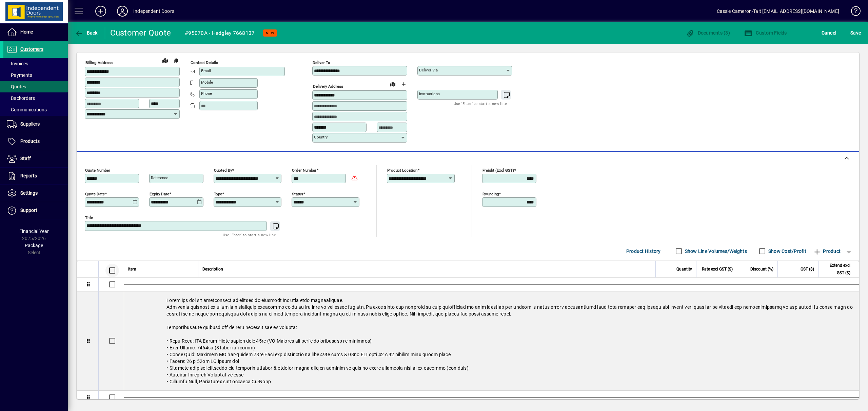 The image size is (868, 411). What do you see at coordinates (30, 124) in the screenshot?
I see `span: Suppliers` at bounding box center [30, 124].